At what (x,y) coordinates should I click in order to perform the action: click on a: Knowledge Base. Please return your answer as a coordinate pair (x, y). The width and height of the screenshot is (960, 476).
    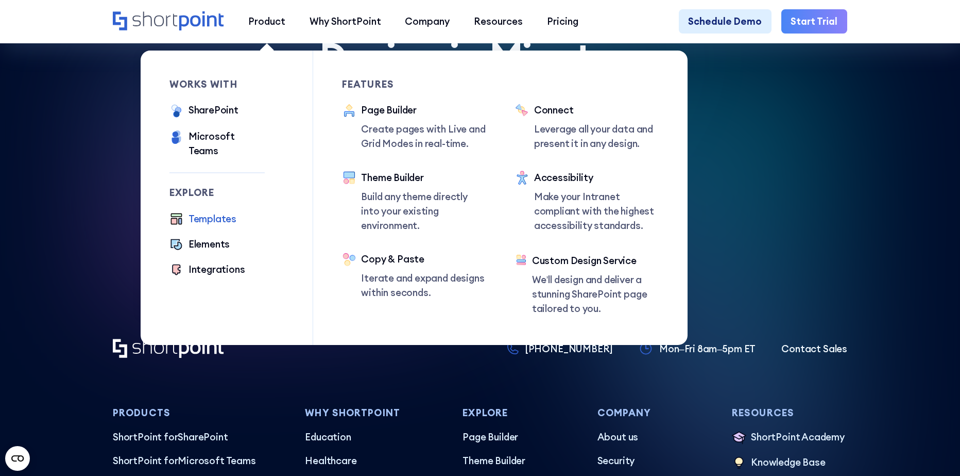
    Looking at the image, I should click on (790, 463).